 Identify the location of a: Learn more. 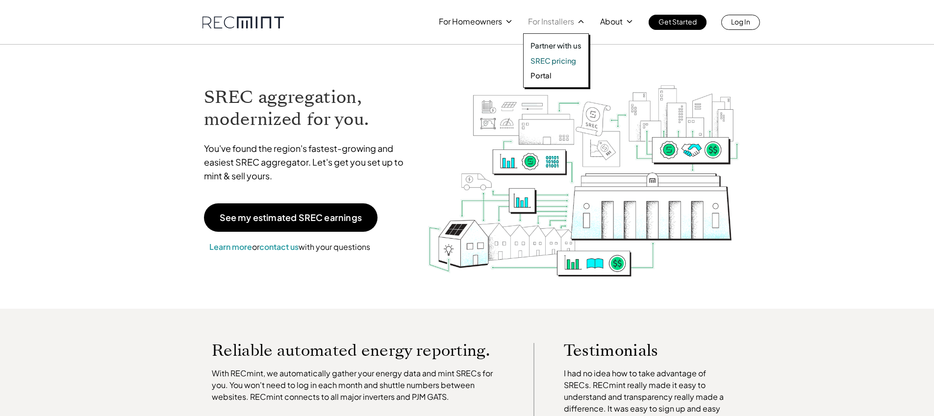
(230, 247).